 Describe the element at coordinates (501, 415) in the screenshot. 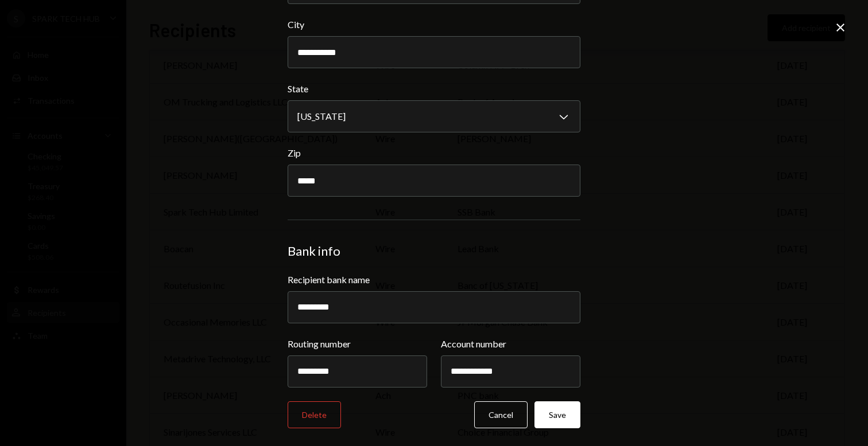

I see `button: Cancel` at that location.